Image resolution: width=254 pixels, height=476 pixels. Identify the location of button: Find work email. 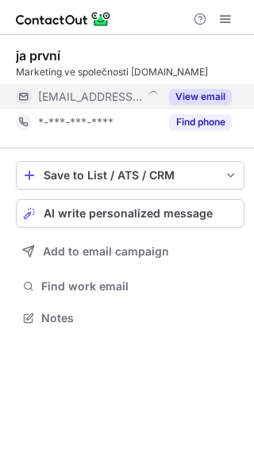
(130, 286).